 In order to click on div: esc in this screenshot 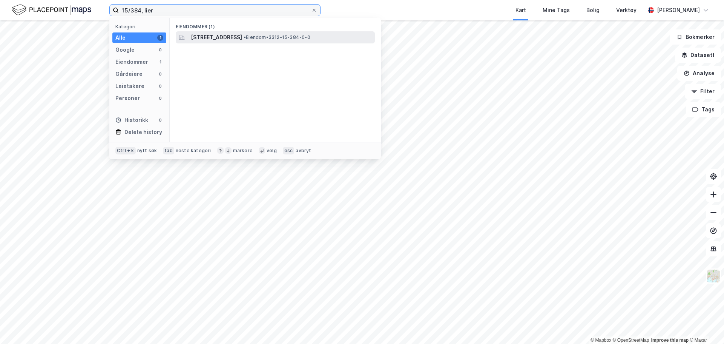, I will do `click(289, 150)`.